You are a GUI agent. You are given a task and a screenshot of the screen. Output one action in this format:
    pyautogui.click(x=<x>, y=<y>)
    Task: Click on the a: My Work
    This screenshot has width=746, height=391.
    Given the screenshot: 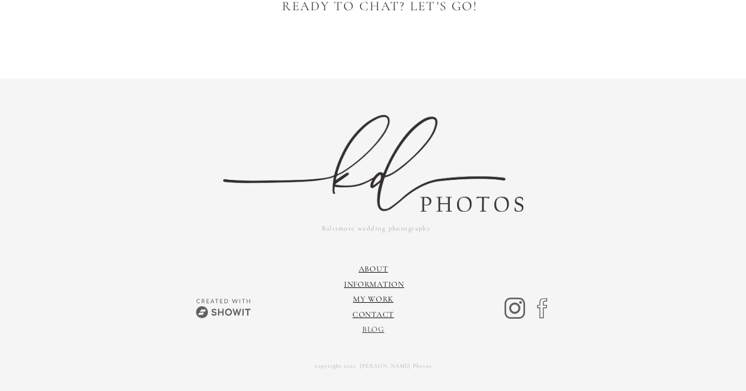 What is the action you would take?
    pyautogui.click(x=373, y=299)
    